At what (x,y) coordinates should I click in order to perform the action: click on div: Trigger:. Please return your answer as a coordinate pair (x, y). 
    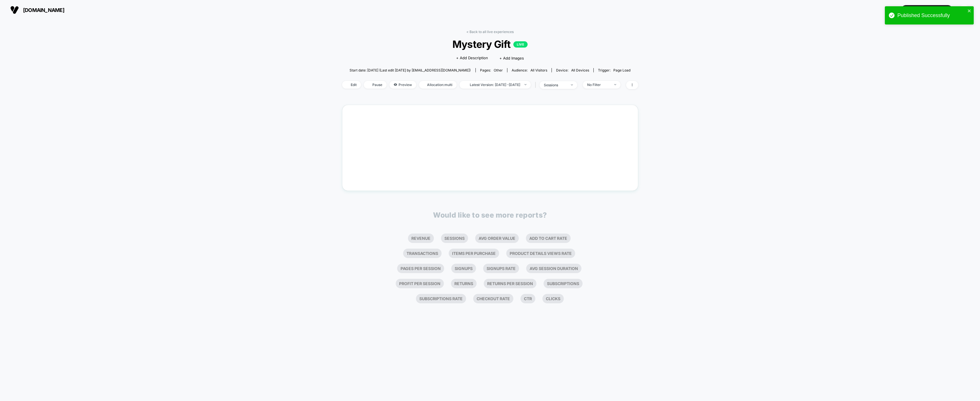
    Looking at the image, I should click on (614, 70).